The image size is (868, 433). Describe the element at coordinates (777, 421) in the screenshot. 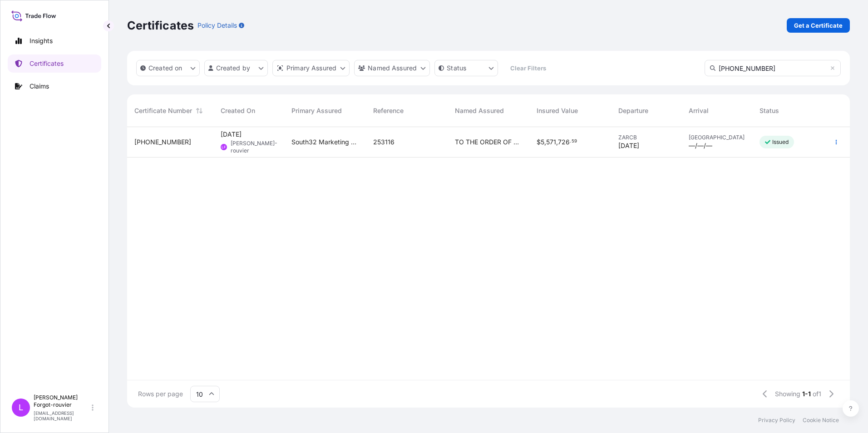

I see `a: Privacy Policy` at that location.